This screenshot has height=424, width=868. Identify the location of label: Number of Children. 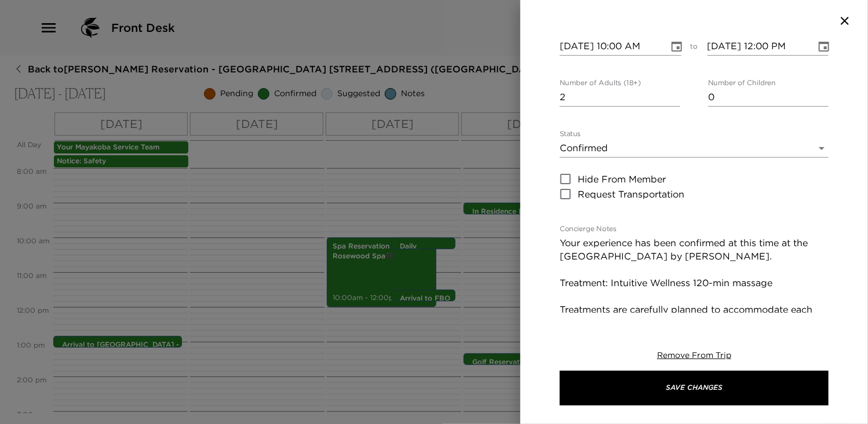
(742, 83).